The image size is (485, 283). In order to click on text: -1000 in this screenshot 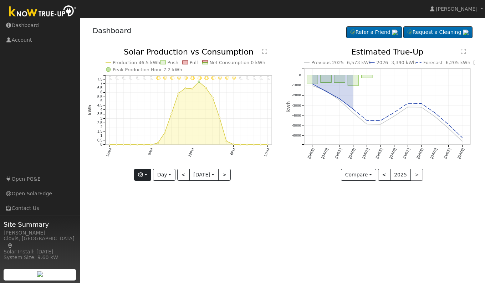, I will do `click(296, 85)`.